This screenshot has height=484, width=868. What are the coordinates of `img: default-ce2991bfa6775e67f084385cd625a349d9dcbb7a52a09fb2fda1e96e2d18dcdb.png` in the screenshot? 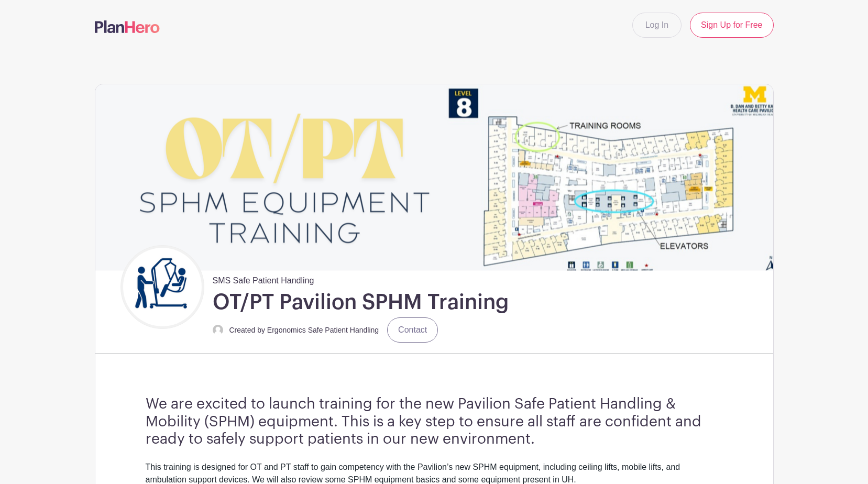 It's located at (218, 330).